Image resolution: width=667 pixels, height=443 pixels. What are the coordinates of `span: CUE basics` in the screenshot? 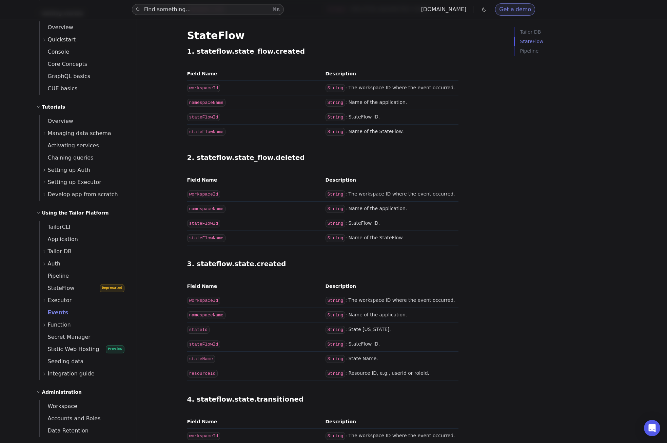 It's located at (59, 88).